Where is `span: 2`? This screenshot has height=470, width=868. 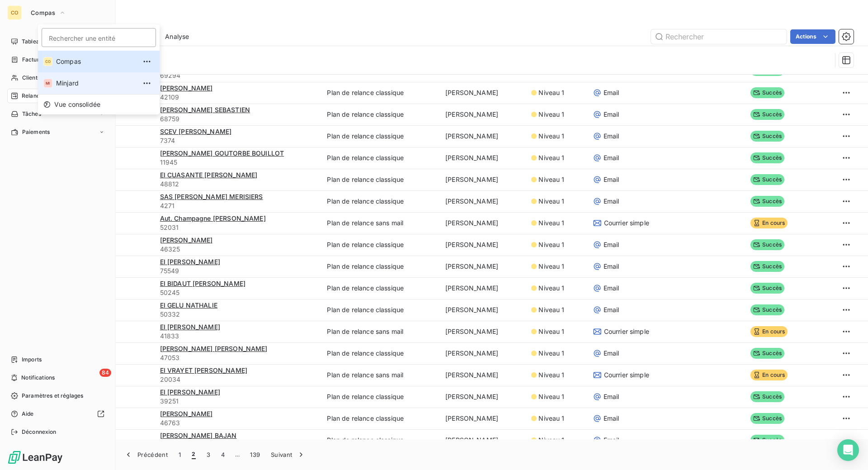
span: 2 is located at coordinates (193, 454).